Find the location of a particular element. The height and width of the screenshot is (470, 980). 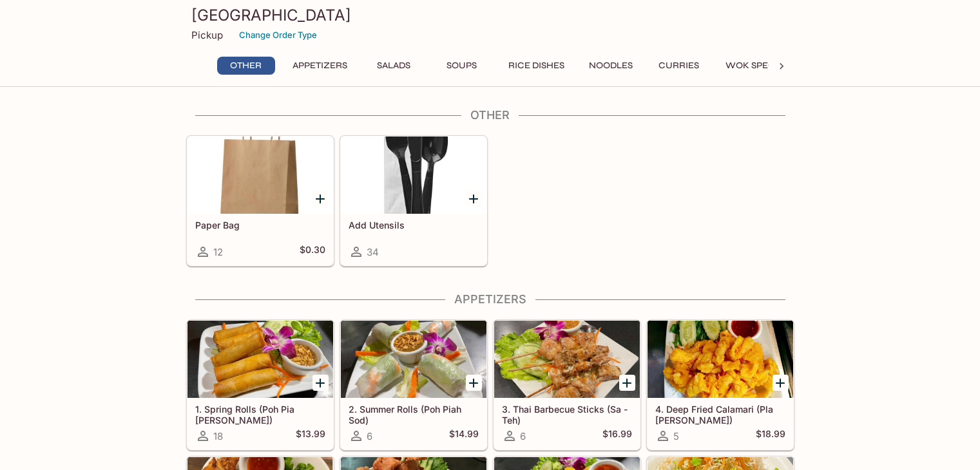

span: 5 is located at coordinates (676, 436).